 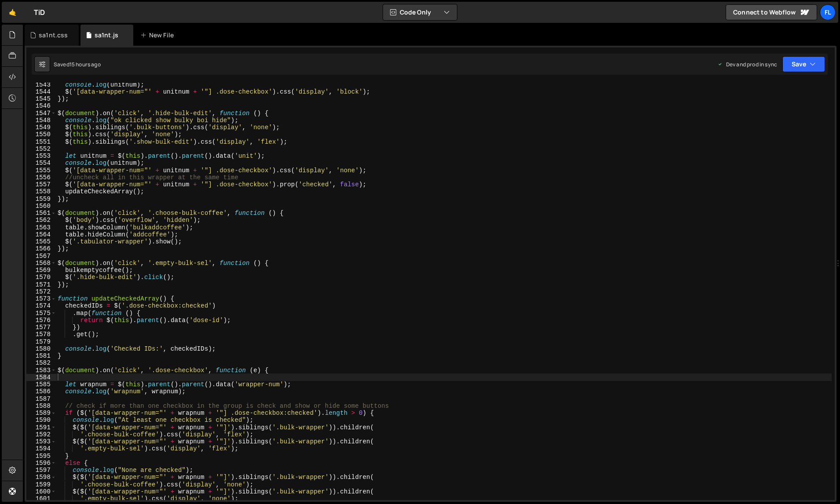 I want to click on div: sa1nt.js, so click(x=106, y=35).